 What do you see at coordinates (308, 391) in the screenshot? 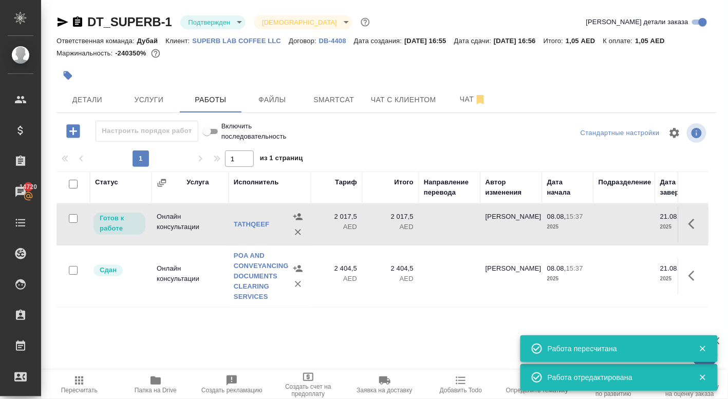
I see `span: Создать счет на предоплату` at bounding box center [308, 391].